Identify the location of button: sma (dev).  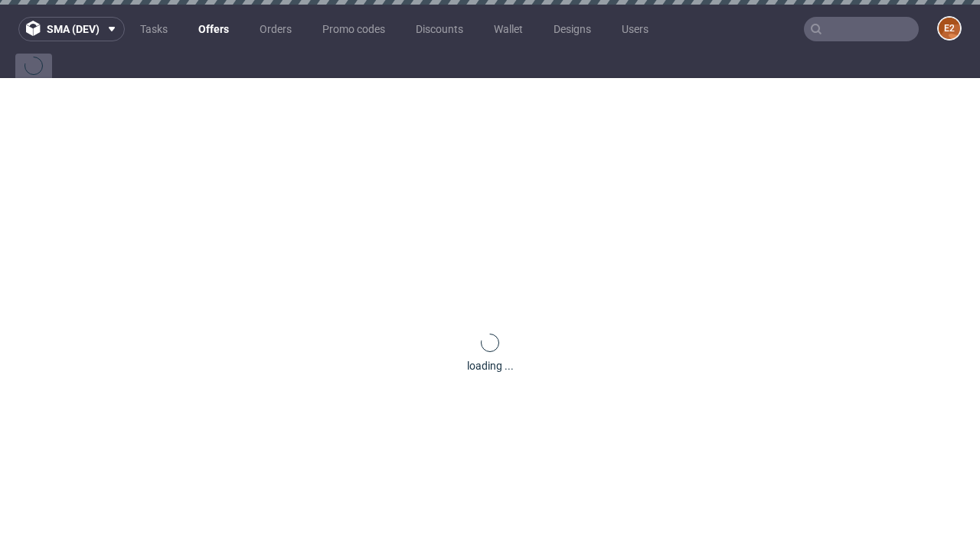
(71, 29).